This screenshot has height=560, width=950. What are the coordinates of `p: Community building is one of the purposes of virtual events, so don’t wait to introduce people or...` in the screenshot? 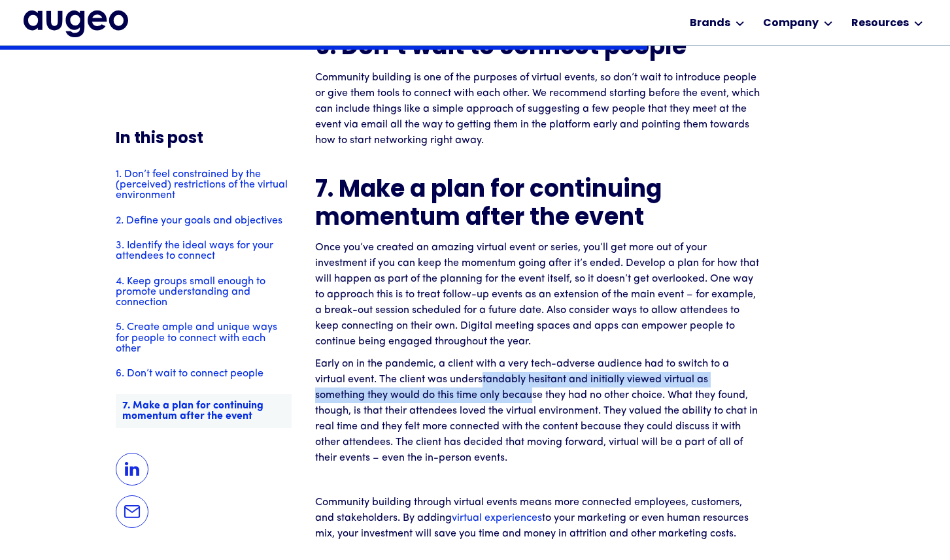 It's located at (538, 109).